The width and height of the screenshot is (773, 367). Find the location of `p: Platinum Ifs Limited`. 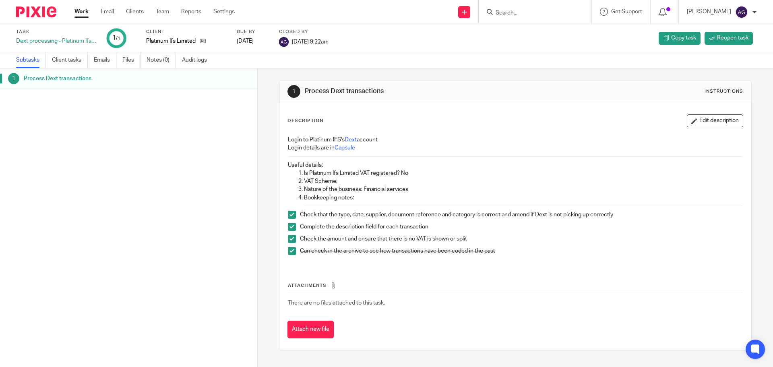

p: Platinum Ifs Limited is located at coordinates (171, 41).